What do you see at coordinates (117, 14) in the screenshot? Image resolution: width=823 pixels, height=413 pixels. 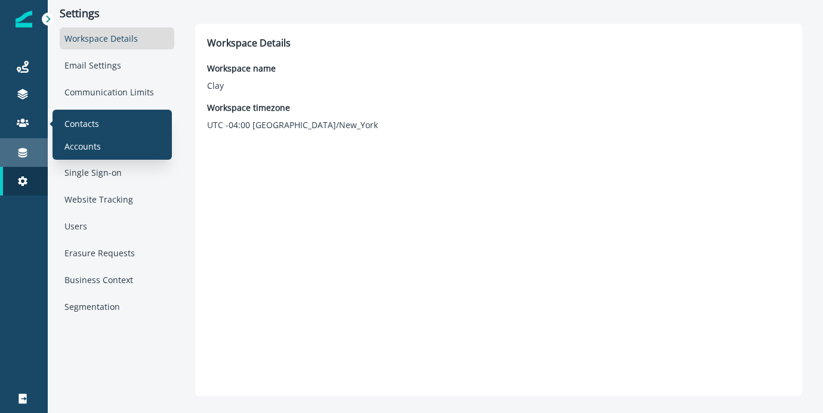 I see `p: Settings` at bounding box center [117, 14].